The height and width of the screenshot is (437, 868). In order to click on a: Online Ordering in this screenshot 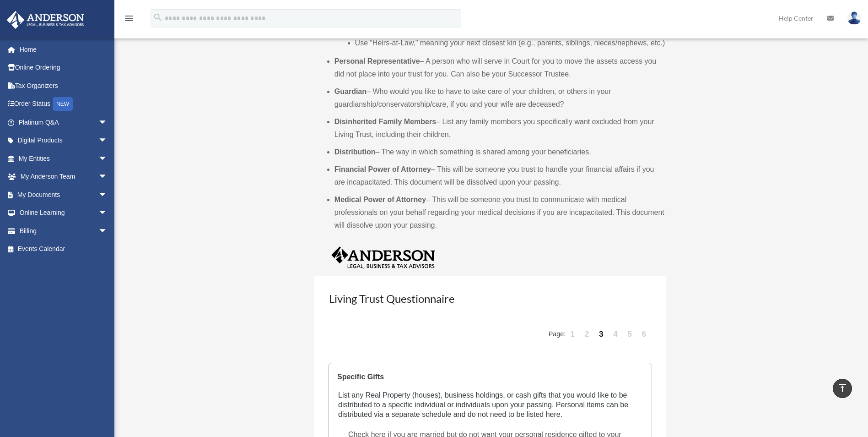, I will do `click(63, 68)`.